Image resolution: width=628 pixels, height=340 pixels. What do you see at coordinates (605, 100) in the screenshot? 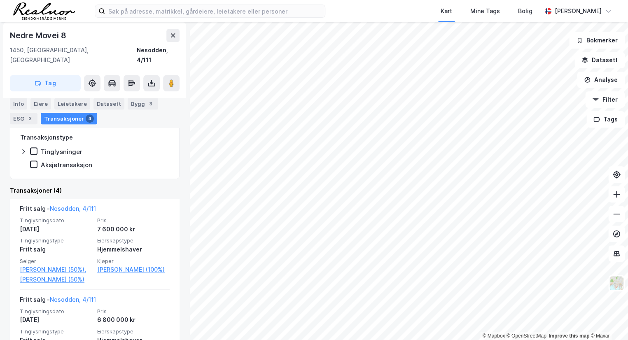
I see `button: Filter` at bounding box center [605, 100].